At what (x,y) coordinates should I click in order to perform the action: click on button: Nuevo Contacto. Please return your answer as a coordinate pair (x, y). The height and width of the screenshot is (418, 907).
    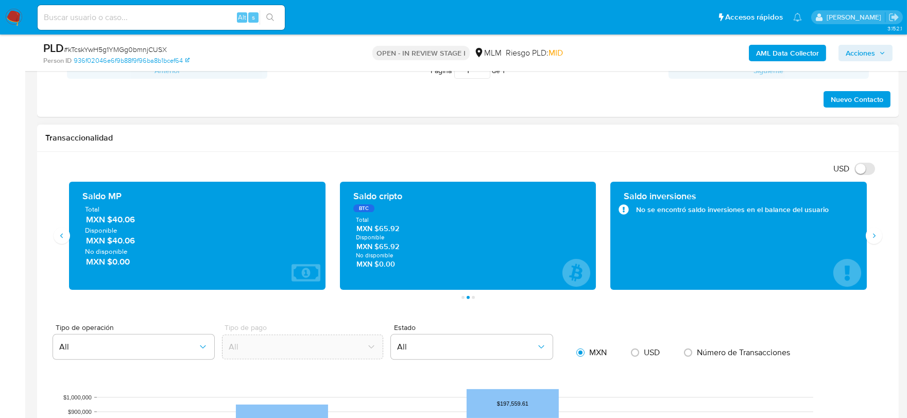
    Looking at the image, I should click on (857, 99).